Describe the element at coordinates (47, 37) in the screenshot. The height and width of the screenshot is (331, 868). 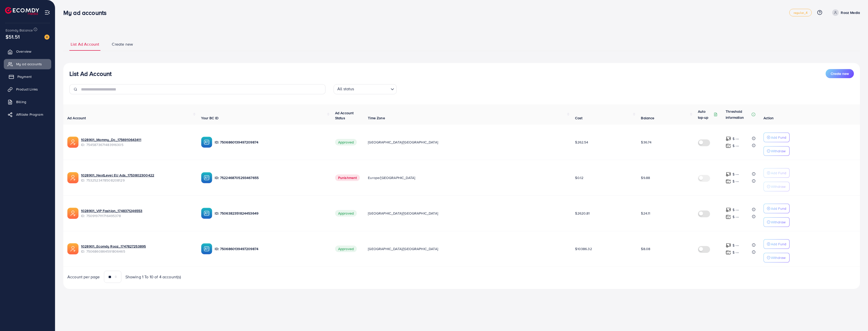
I see `img: image` at that location.